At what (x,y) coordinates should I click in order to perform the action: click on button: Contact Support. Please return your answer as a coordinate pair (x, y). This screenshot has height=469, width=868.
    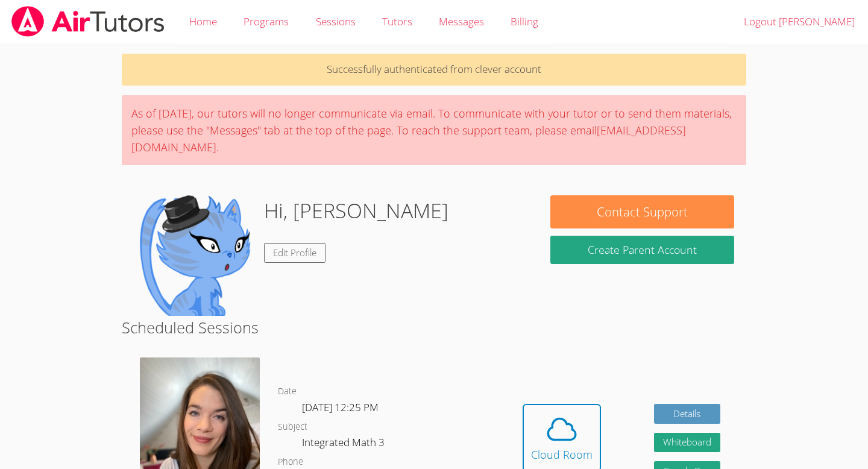
    Looking at the image, I should click on (642, 212).